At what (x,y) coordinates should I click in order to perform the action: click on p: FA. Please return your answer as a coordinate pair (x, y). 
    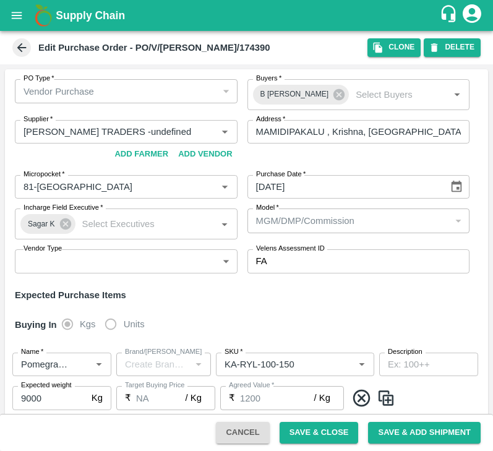
    Looking at the image, I should click on (262, 261).